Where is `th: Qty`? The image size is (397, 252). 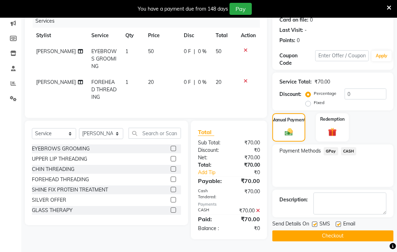
th: Qty is located at coordinates (132, 35).